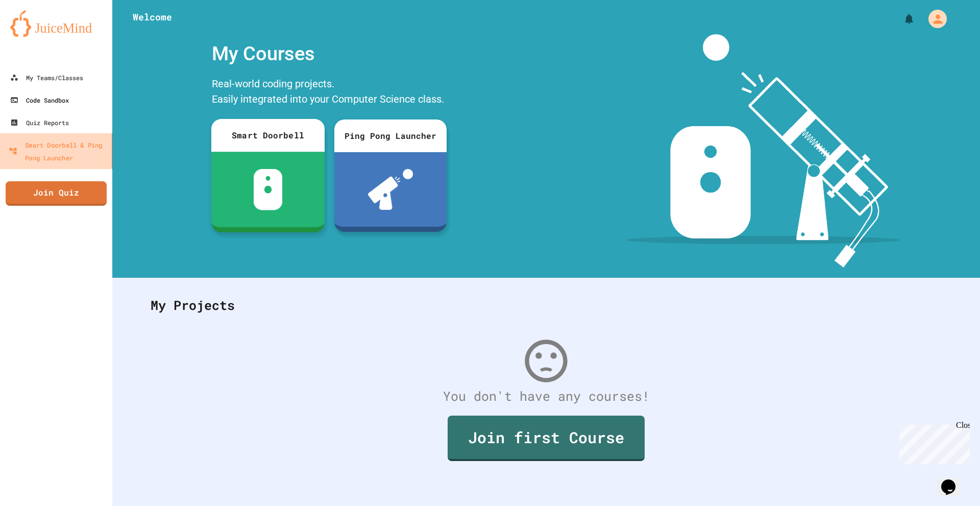 The image size is (980, 506). Describe the element at coordinates (39, 123) in the screenshot. I see `div: Quiz Reports` at that location.